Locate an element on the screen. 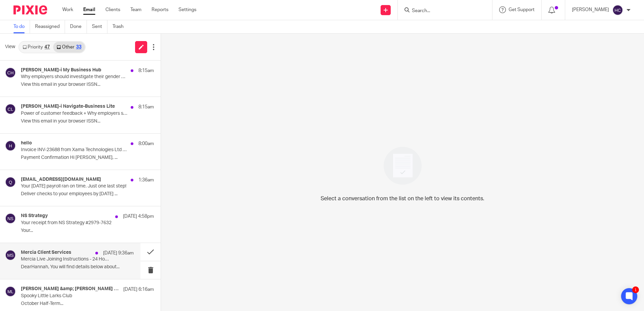  a: Done is located at coordinates (79, 27).